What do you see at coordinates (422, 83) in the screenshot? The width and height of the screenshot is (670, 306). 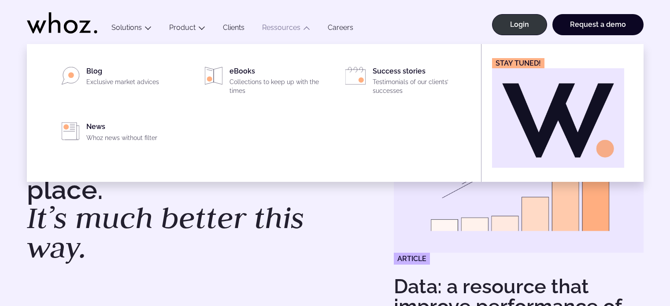 I see `div: Success stories` at bounding box center [422, 83].